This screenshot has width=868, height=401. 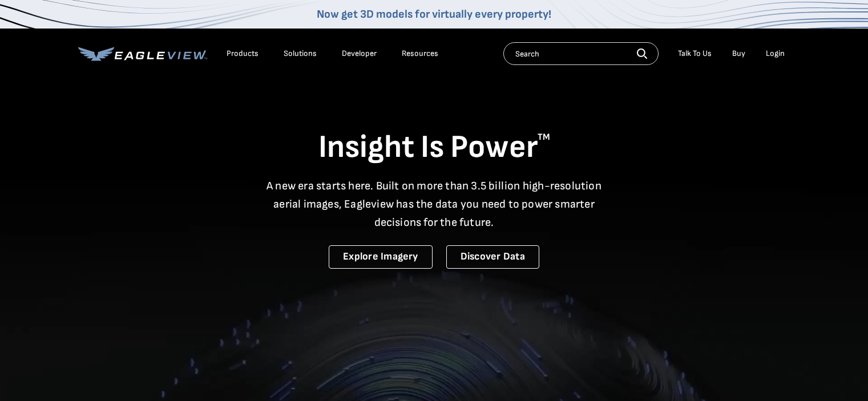 What do you see at coordinates (434, 205) in the screenshot?
I see `p: A new era starts here. Built on more than 3.5 billion high-resolution aerial images, Eagleview ha...` at bounding box center [434, 205].